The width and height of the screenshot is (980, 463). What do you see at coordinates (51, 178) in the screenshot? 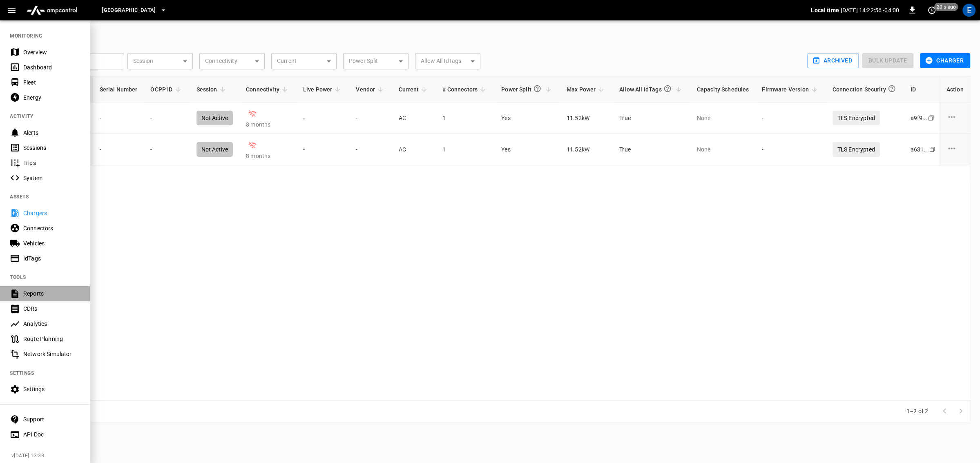
I see `div: System` at bounding box center [51, 178].